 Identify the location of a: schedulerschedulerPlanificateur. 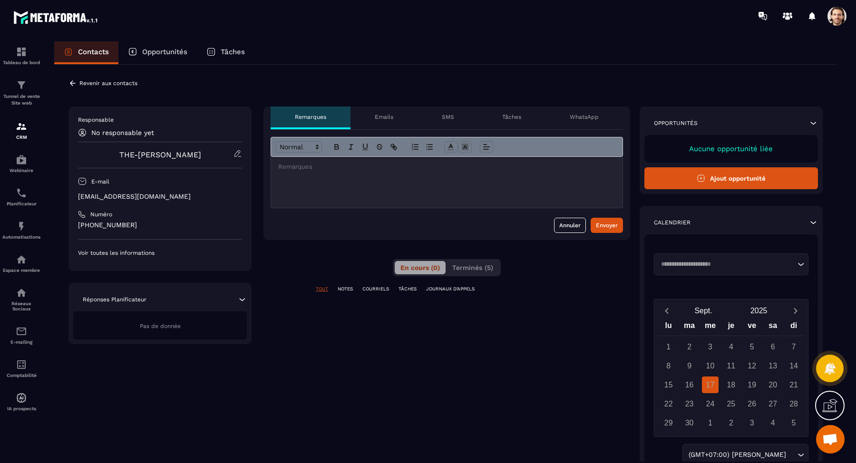
(21, 197).